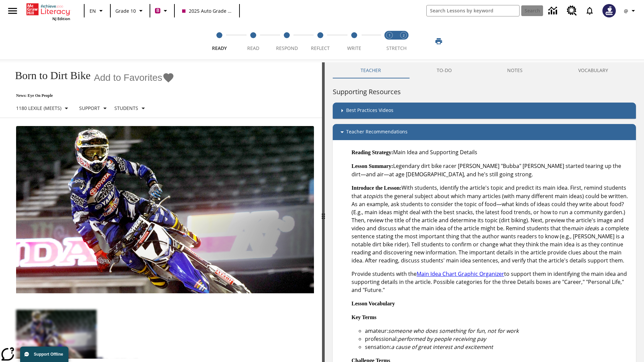 The width and height of the screenshot is (644, 362). What do you see at coordinates (572, 11) in the screenshot?
I see `a: Resource Center, Will open in new tab` at bounding box center [572, 11].